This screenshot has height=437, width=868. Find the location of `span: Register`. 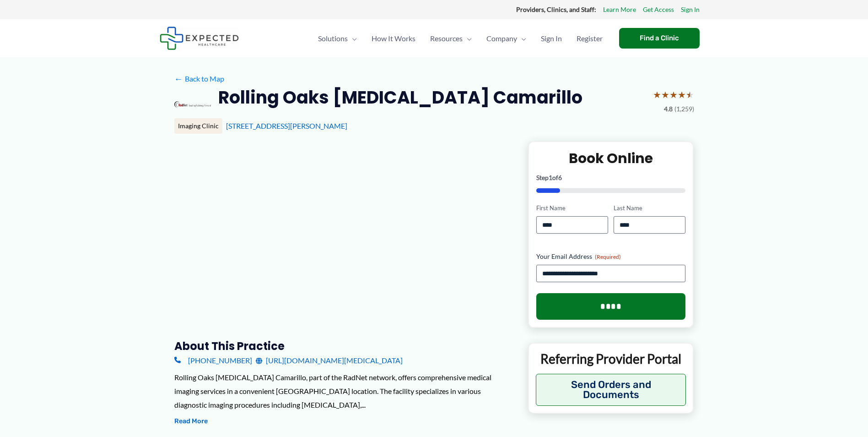

span: Register is located at coordinates (590, 39).